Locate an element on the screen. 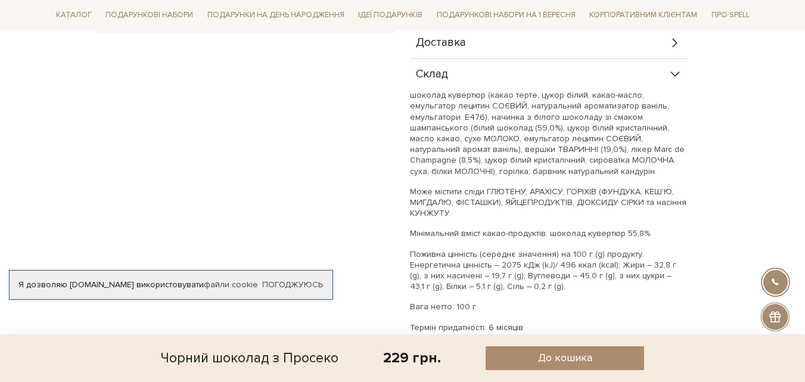 Image resolution: width=805 pixels, height=382 pixels. p: Мінімальний вміст какао-продуктів: шоколад кувертюр 55,8% is located at coordinates (549, 233).